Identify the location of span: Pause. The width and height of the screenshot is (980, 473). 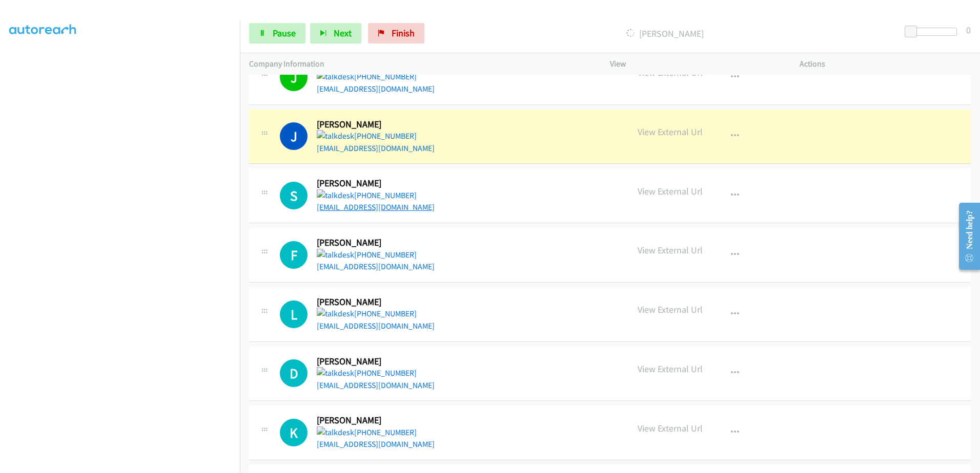
(284, 33).